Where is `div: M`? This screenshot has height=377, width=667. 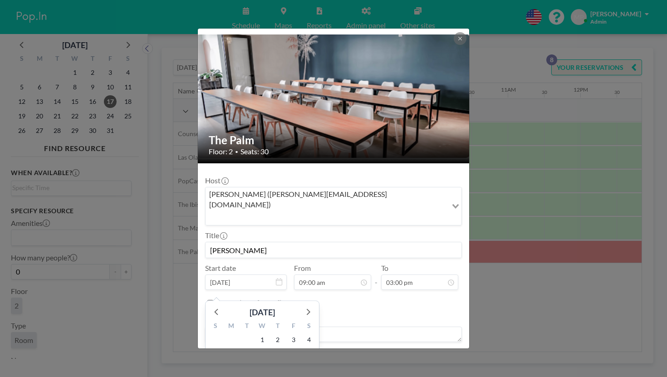
div: M is located at coordinates (231, 326).